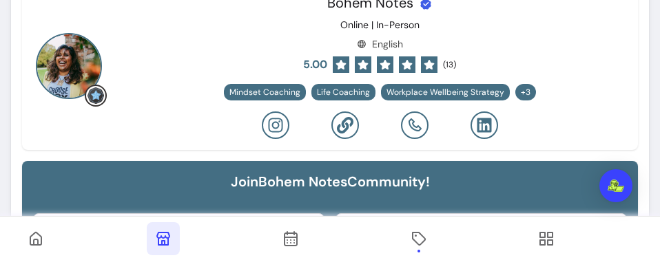 The width and height of the screenshot is (660, 271). What do you see at coordinates (315, 65) in the screenshot?
I see `span: 5.00` at bounding box center [315, 65].